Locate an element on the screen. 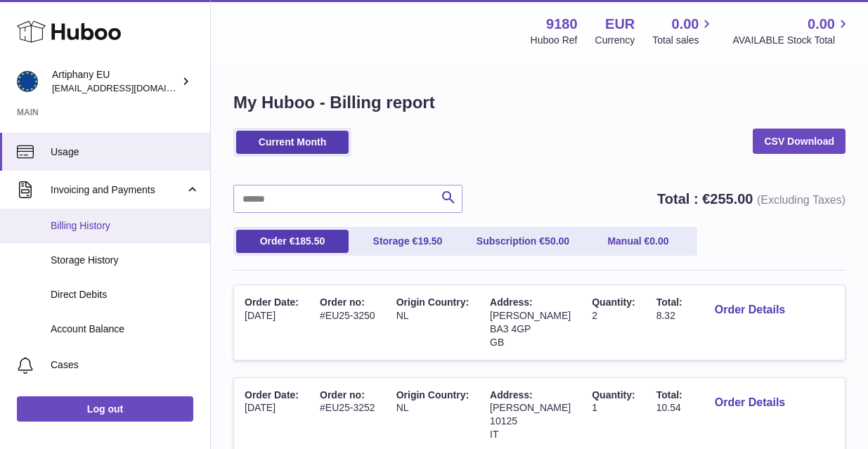  span: Direct Debits is located at coordinates (125, 294).